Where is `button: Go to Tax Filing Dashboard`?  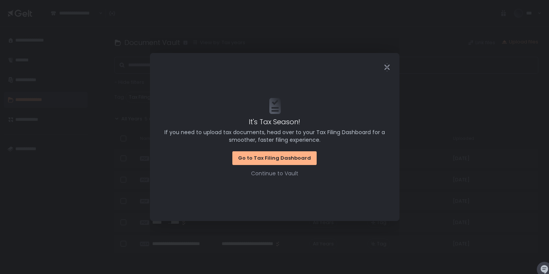 button: Go to Tax Filing Dashboard is located at coordinates (274, 158).